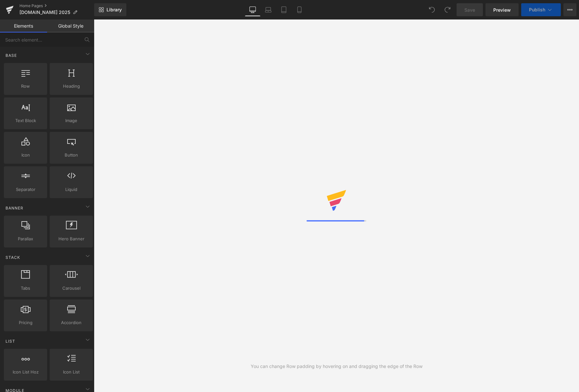 The width and height of the screenshot is (579, 392). What do you see at coordinates (25, 155) in the screenshot?
I see `span: Icon` at bounding box center [25, 155].